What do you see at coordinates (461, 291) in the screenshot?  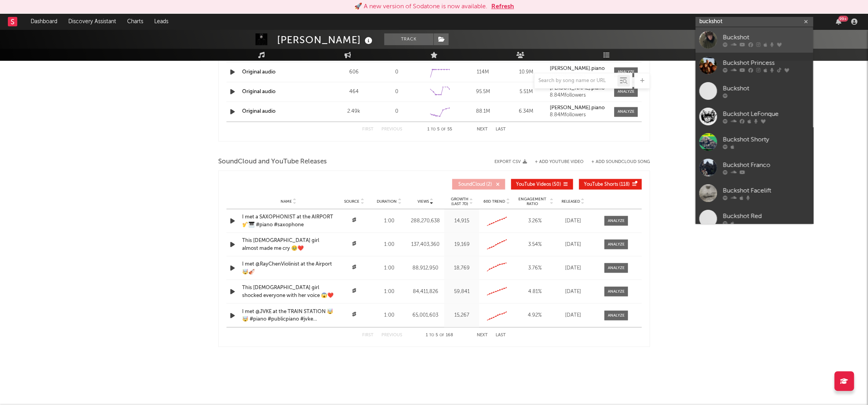 I see `div: 59,841` at bounding box center [461, 291].